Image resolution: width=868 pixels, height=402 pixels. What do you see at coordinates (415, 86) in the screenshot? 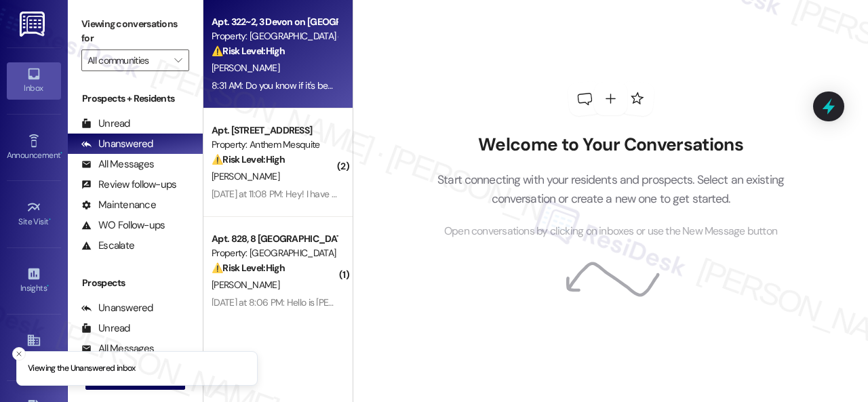
I see `div: 8:31 AM: Do you know if it's been fixed? The portable is using a lot of Electricity and is making...` at bounding box center [415, 86].